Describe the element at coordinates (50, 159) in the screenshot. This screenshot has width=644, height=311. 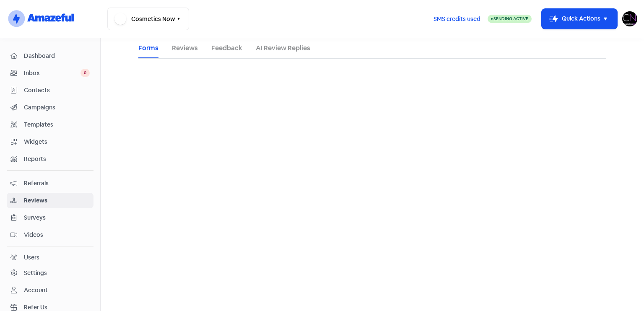
I see `a: Reports` at that location.